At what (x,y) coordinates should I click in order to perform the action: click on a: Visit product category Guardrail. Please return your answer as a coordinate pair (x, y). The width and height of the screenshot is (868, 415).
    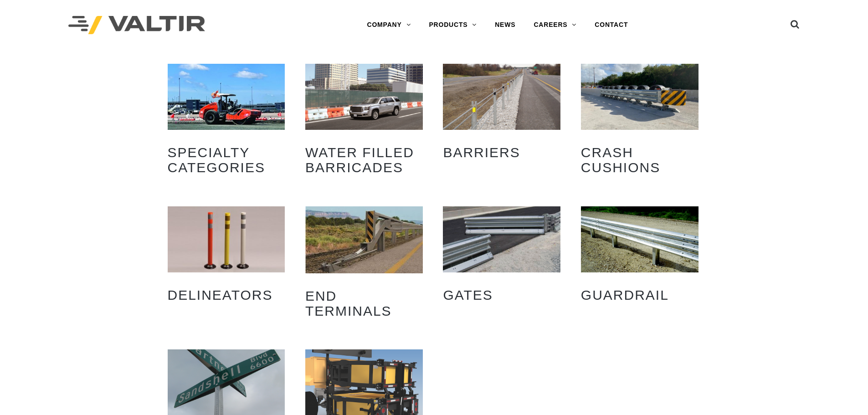
    Looking at the image, I should click on (640, 258).